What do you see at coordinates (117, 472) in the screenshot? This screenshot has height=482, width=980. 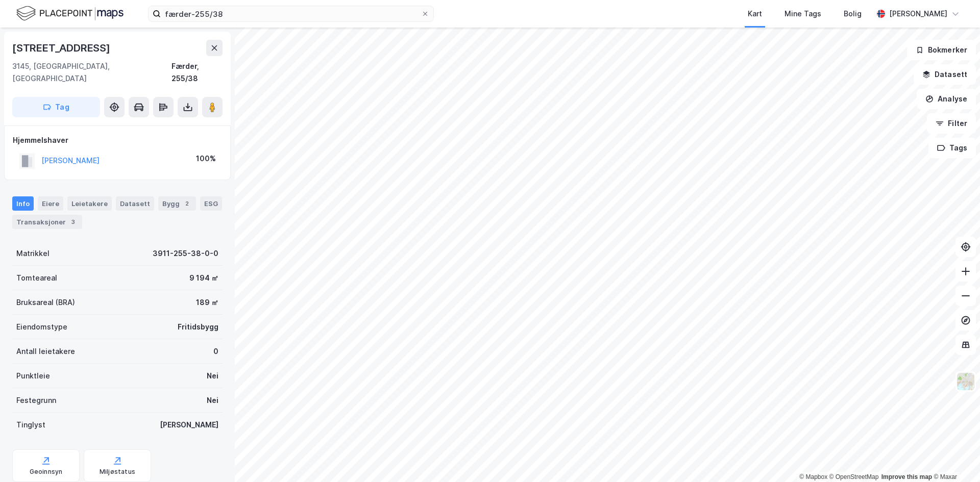 I see `div: Miljøstatus` at bounding box center [117, 472].